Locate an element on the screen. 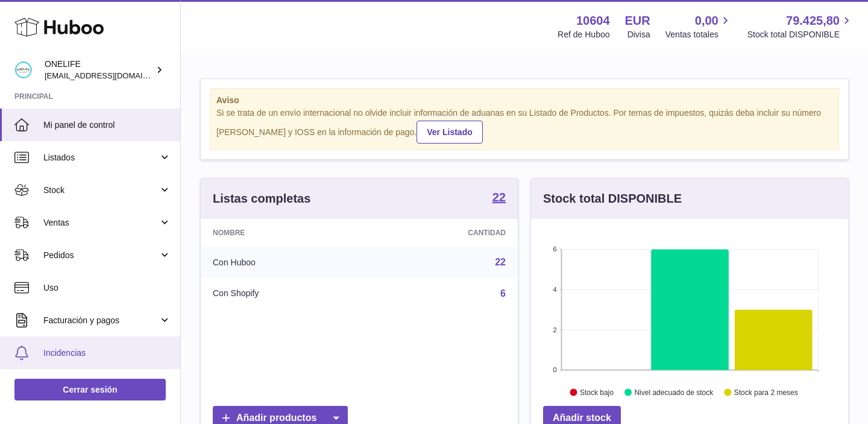  span: Ventas totales is located at coordinates (699, 34).